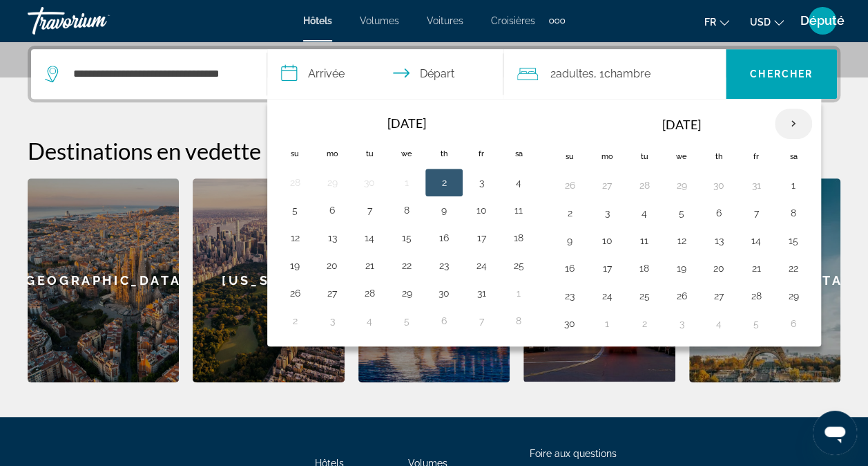  What do you see at coordinates (794, 124) in the screenshot?
I see `button: Next month` at bounding box center [794, 124].